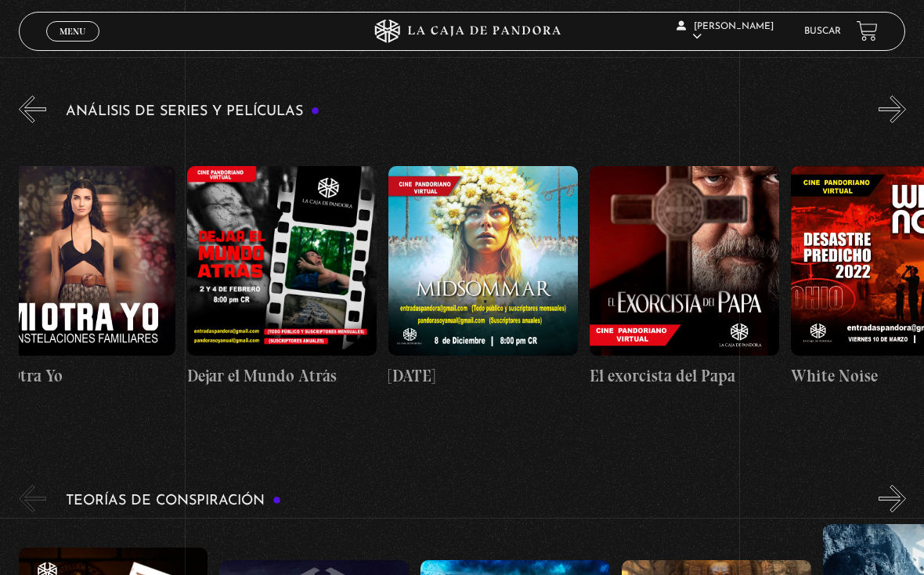  I want to click on h4: Dejar el Mundo Atrás, so click(282, 376).